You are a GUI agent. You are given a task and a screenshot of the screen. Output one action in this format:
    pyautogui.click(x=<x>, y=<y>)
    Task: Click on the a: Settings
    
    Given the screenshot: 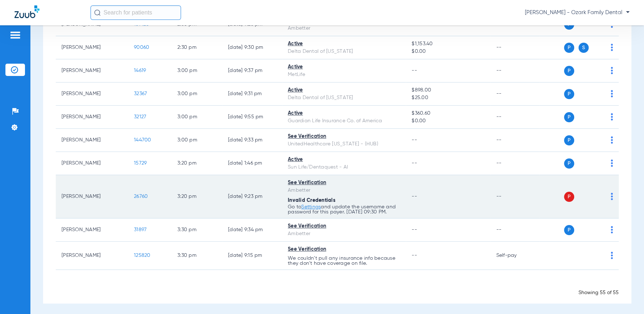 What is the action you would take?
    pyautogui.click(x=311, y=207)
    